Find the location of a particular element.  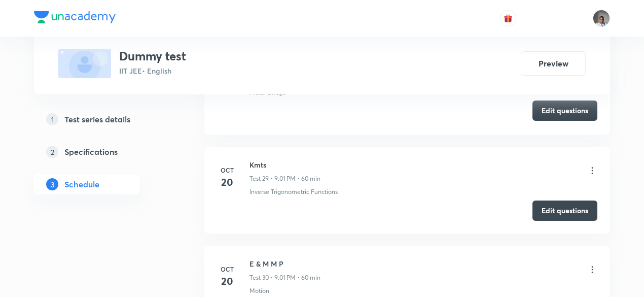

p: Test 30 • 9:01 PM • 60 min is located at coordinates (285, 278).